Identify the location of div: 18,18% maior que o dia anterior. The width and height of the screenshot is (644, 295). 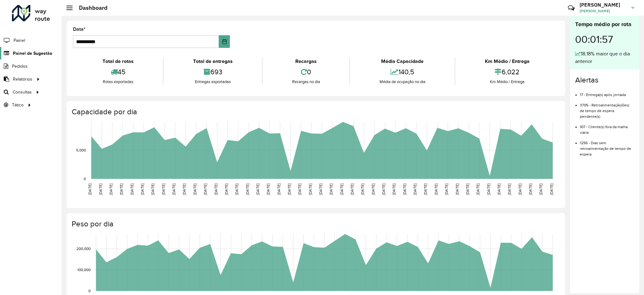
(605, 57).